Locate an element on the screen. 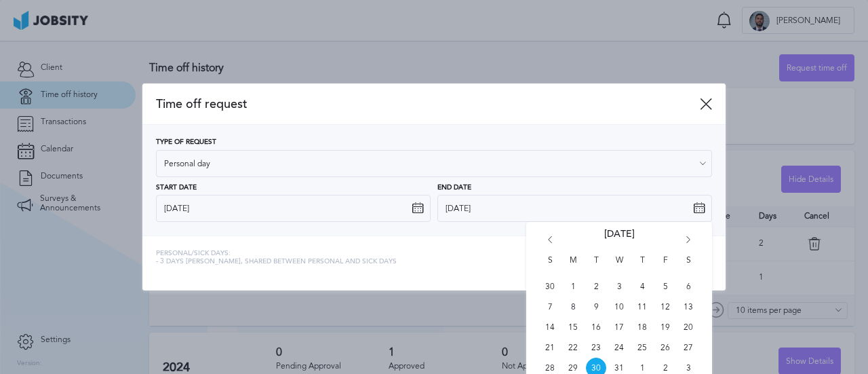  span: Mon Dec 15 2025 is located at coordinates (573, 327).